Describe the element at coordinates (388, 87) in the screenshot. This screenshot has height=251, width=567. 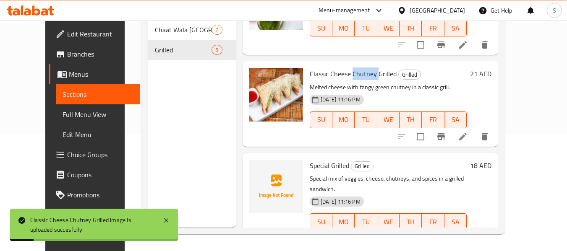
I see `p: Melted cheese with tangy green chutney in a classic grill.` at that location.